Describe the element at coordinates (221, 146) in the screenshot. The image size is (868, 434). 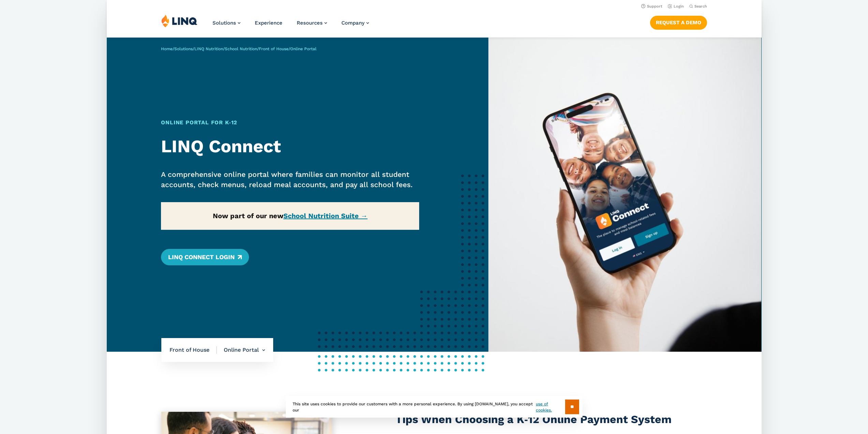
I see `strong: LINQ Connect` at that location.